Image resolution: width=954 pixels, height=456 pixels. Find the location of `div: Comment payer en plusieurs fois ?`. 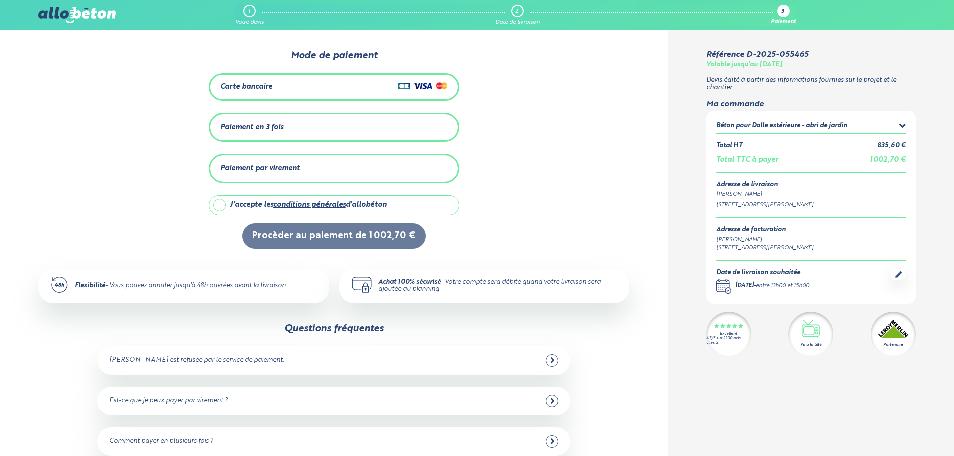

div: Comment payer en plusieurs fois ? is located at coordinates (161, 441).